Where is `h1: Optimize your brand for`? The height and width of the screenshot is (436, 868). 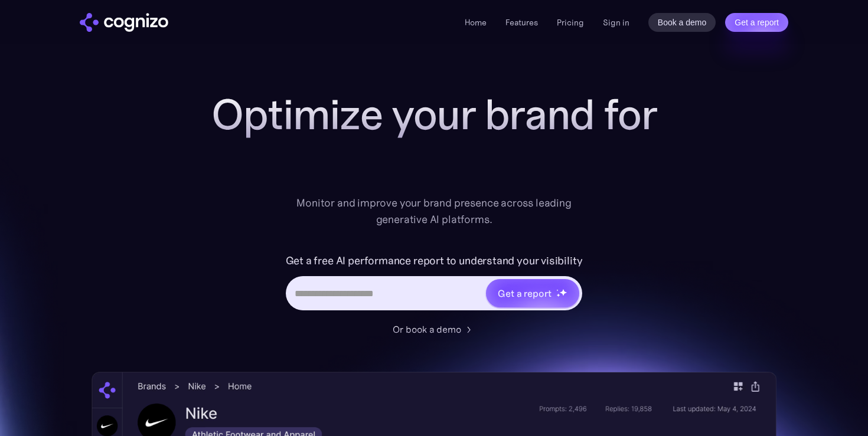
h1: Optimize your brand for is located at coordinates (434, 115).